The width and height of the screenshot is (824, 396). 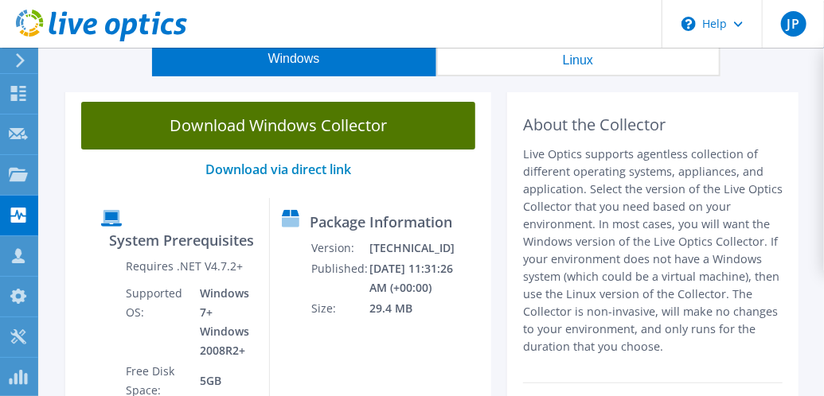 I want to click on td: Published:, so click(x=339, y=278).